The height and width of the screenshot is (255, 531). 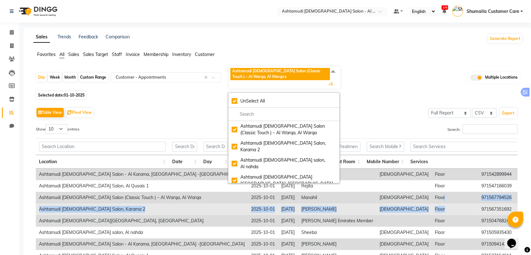 What do you see at coordinates (117, 37) in the screenshot?
I see `a: Comparison` at bounding box center [117, 37].